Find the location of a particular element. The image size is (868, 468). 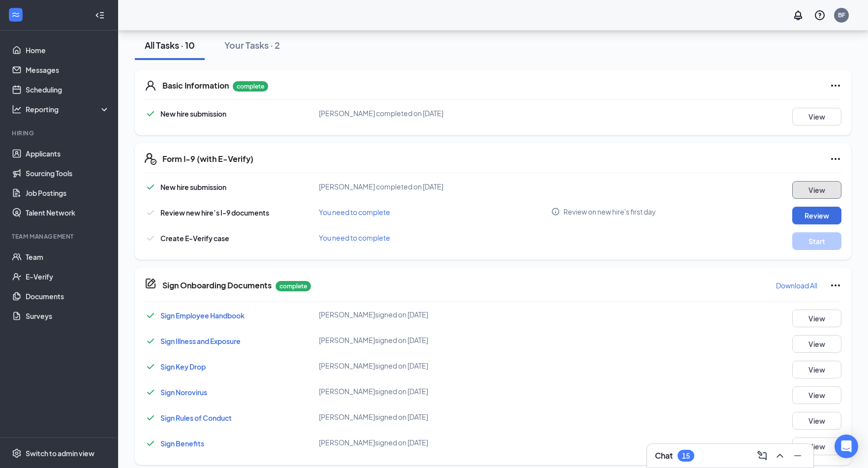

button: Minimize is located at coordinates (797, 455).